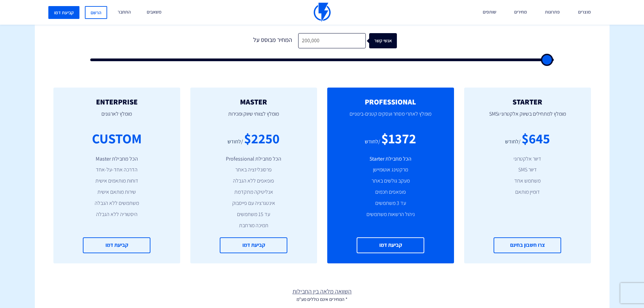 The image size is (644, 308). What do you see at coordinates (116, 102) in the screenshot?
I see `h2: ENTERPRISE` at bounding box center [116, 102].